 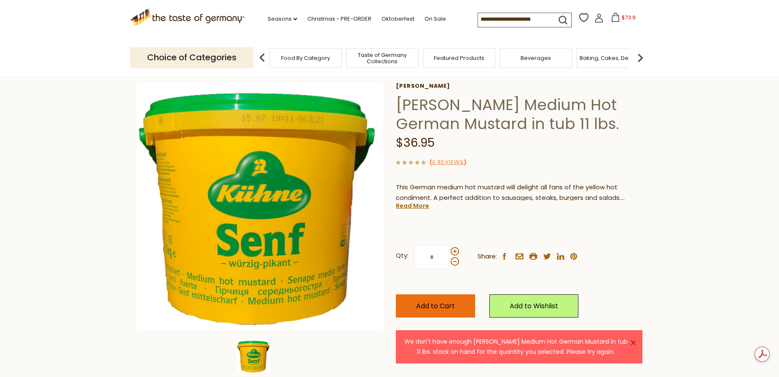 I want to click on a: 0 Reviews, so click(x=448, y=162).